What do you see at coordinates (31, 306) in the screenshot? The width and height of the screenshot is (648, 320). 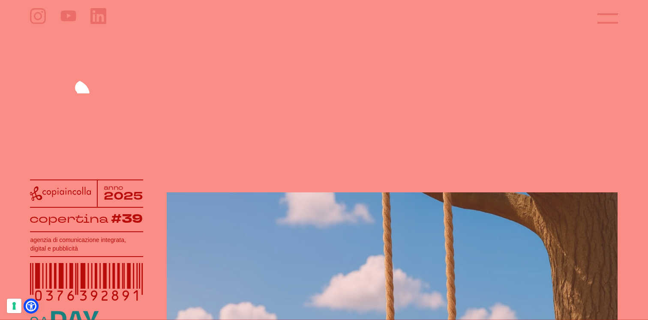 I see `a: Open Accessibility Menu` at bounding box center [31, 306].